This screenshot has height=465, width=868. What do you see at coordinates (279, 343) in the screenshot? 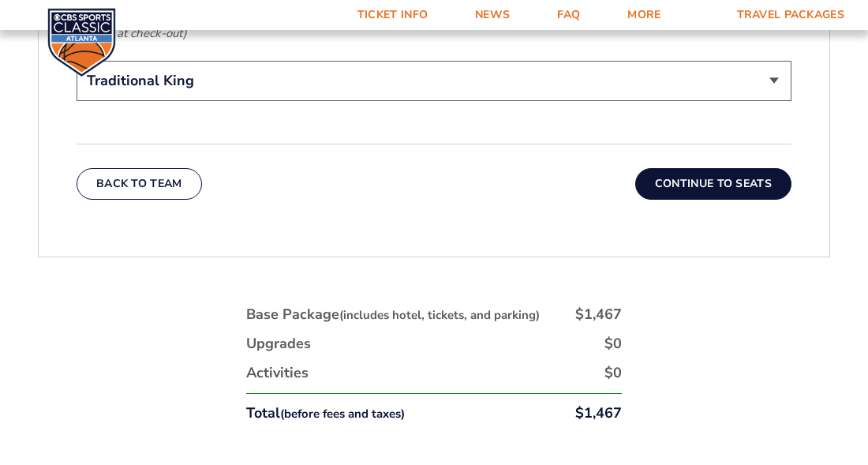
I see `div: Upgrades` at bounding box center [279, 343].